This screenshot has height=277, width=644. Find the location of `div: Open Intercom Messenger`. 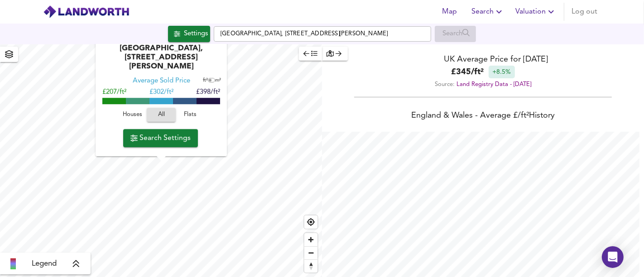

div: Open Intercom Messenger is located at coordinates (613, 257).